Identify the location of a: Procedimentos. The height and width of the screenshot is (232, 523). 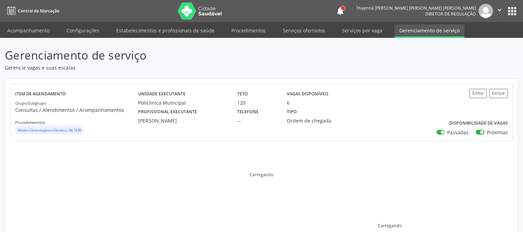
(248, 30).